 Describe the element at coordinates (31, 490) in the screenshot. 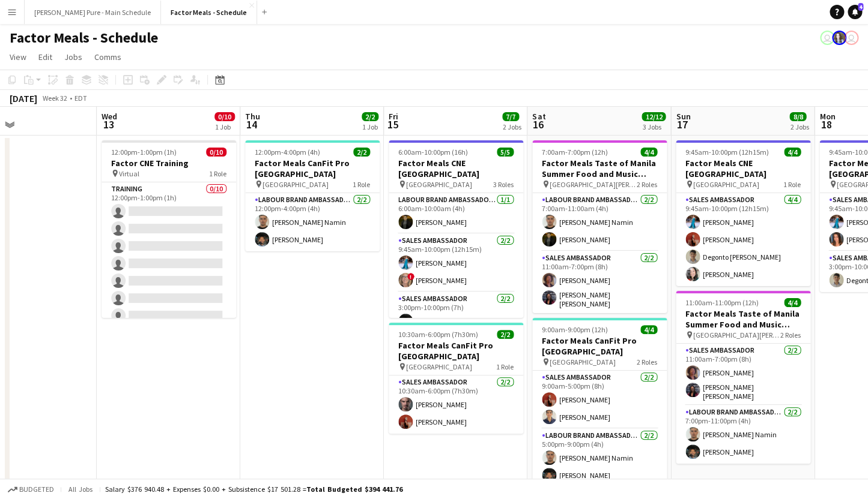

I see `button: Budgeted` at that location.